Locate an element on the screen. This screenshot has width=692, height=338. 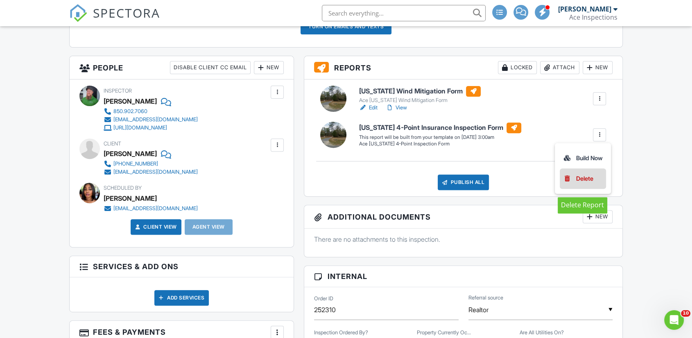
h3: Internal is located at coordinates (463, 276).